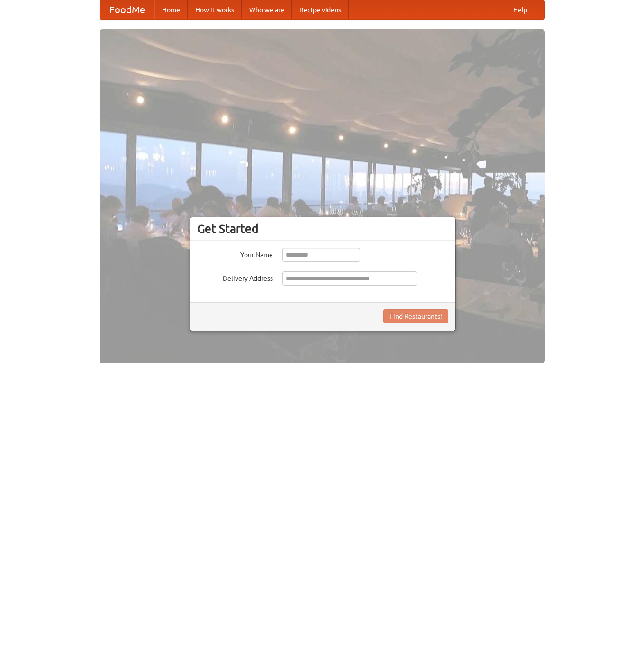 The width and height of the screenshot is (644, 670). What do you see at coordinates (322, 229) in the screenshot?
I see `h3: Get Started` at bounding box center [322, 229].